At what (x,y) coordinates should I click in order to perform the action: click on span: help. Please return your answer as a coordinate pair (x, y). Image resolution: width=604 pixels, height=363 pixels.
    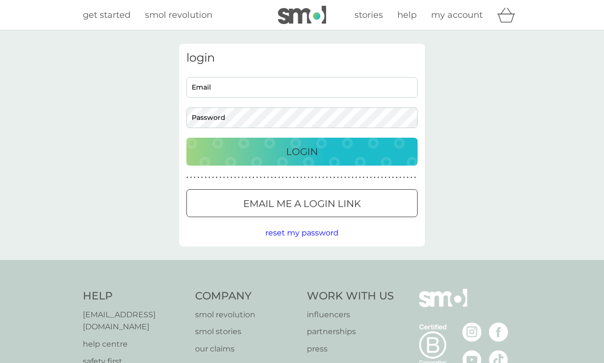
    Looking at the image, I should click on (407, 15).